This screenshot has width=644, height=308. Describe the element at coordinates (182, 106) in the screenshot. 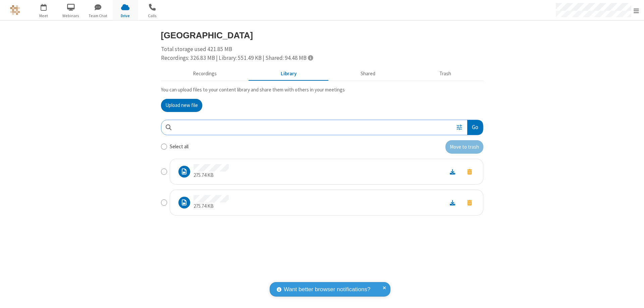

I see `button: Upload new file` at that location.